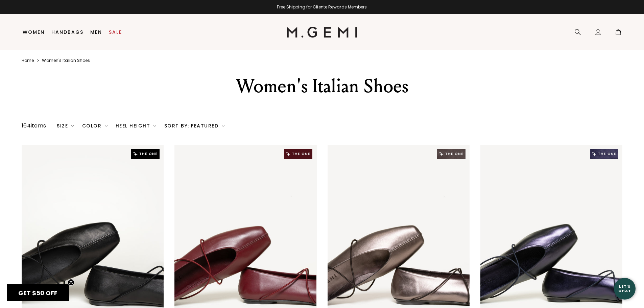  Describe the element at coordinates (115, 32) in the screenshot. I see `a: Sale` at that location.